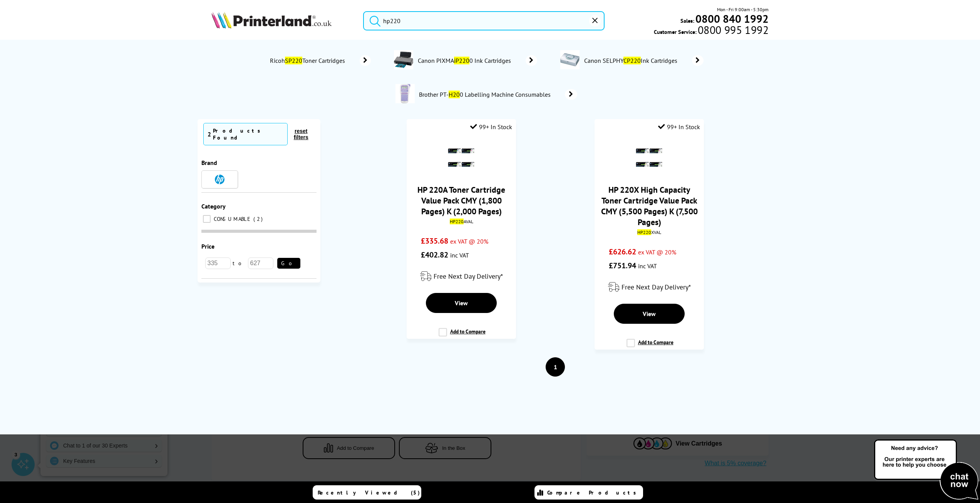  I want to click on span: CONSUMABLE, so click(232, 219).